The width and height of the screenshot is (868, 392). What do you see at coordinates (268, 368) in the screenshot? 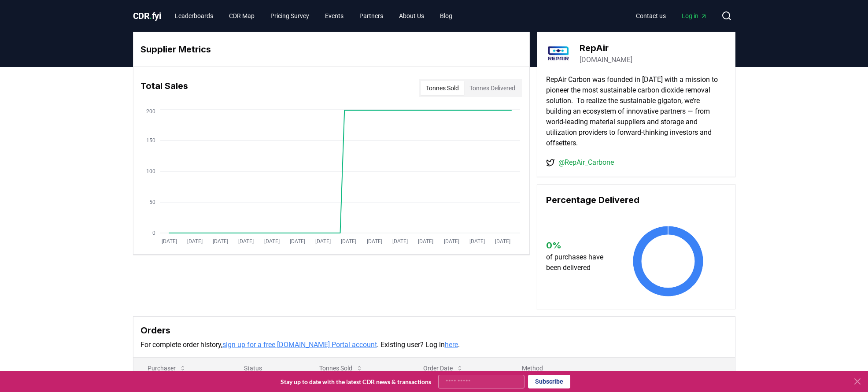
I see `p: Status` at bounding box center [268, 368].